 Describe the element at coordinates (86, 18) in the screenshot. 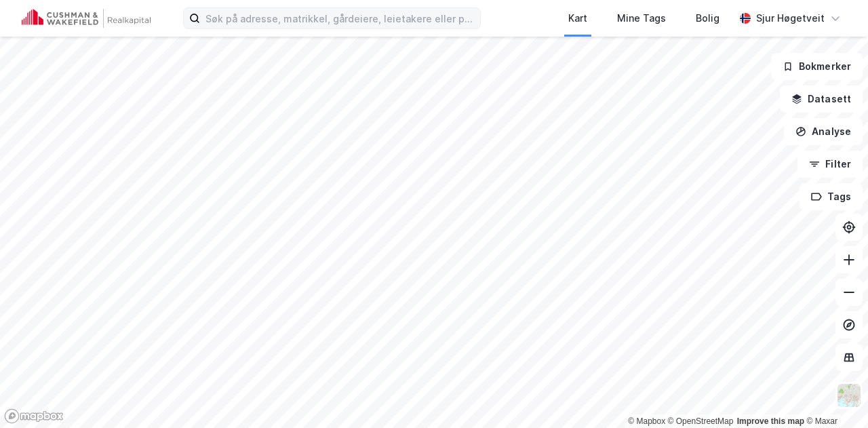

I see `img: cushman-wakefield-realkapital-logo.202ea83816669bd177139c58696a8fa1.svg` at that location.